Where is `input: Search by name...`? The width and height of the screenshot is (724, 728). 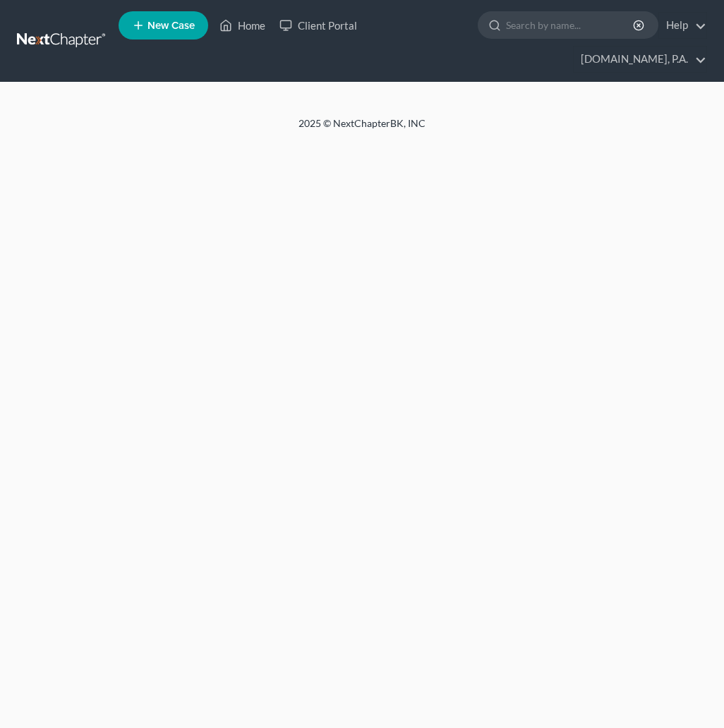 input: Search by name... is located at coordinates (570, 24).